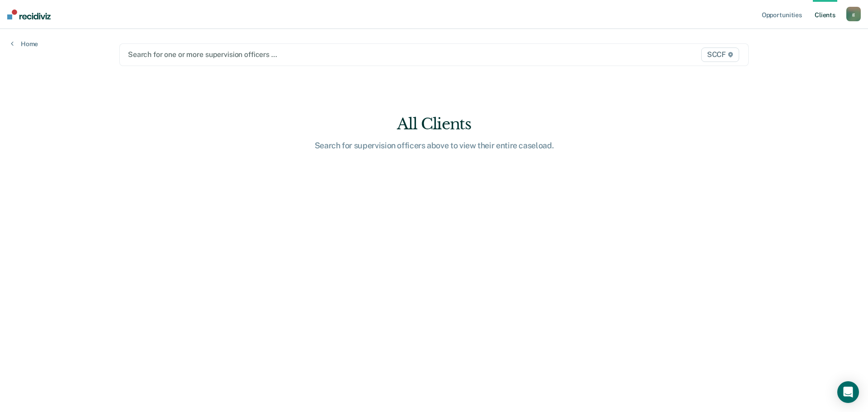 The image size is (868, 412). I want to click on a: Home, so click(24, 44).